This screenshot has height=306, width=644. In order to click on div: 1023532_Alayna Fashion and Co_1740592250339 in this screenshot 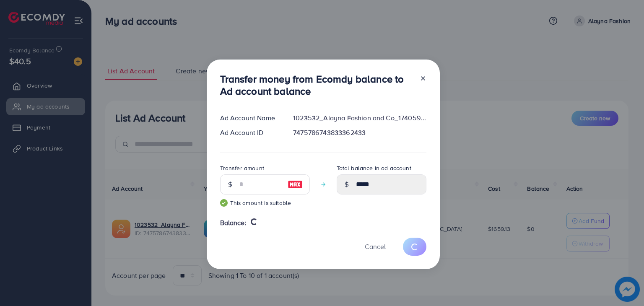, I will do `click(359, 118)`.